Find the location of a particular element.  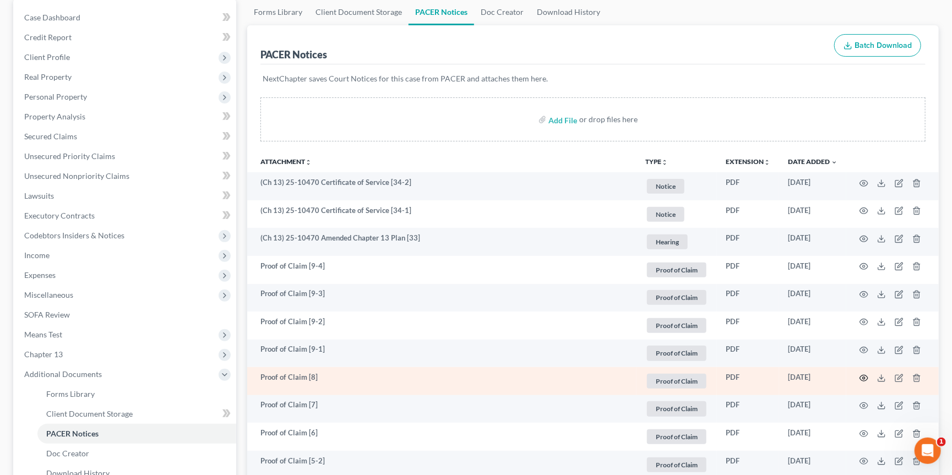

span: Batch Download is located at coordinates (883, 45).